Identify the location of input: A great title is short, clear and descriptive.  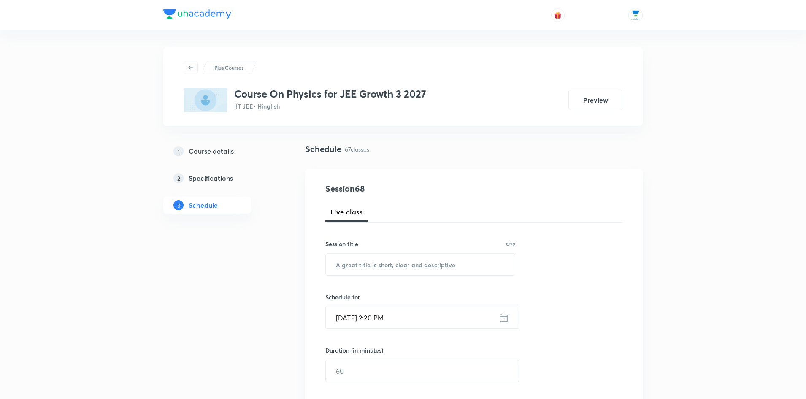
(420, 264).